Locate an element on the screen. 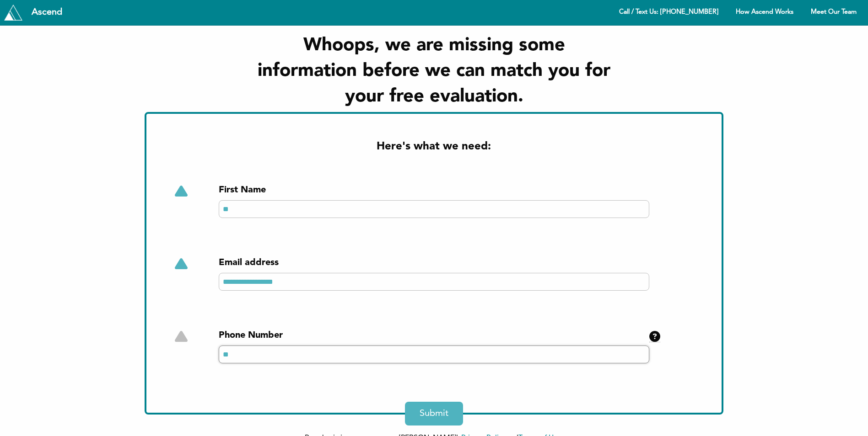 This screenshot has width=868, height=436. div: First Name is located at coordinates (434, 190).